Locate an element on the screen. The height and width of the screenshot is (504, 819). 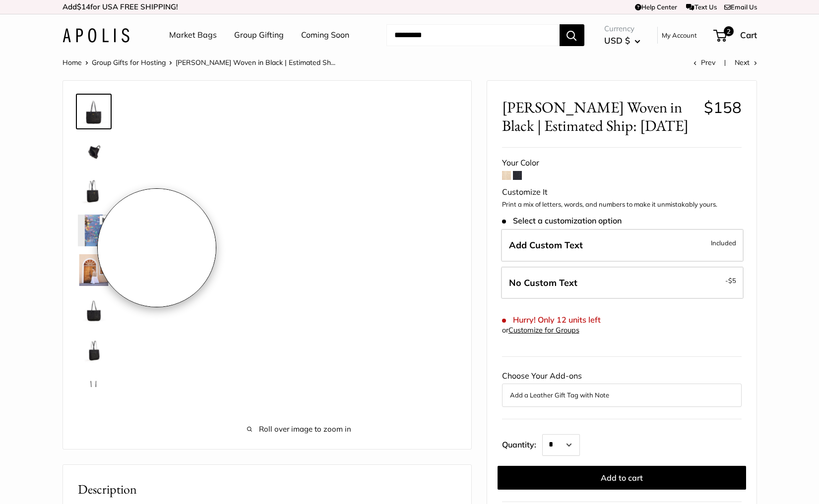
a: Group Gifts for Hosting is located at coordinates (129, 63).